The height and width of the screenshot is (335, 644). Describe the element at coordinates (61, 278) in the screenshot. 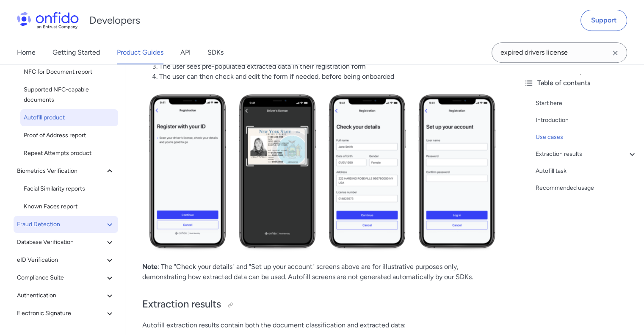

I see `span: Compliance Suite` at that location.